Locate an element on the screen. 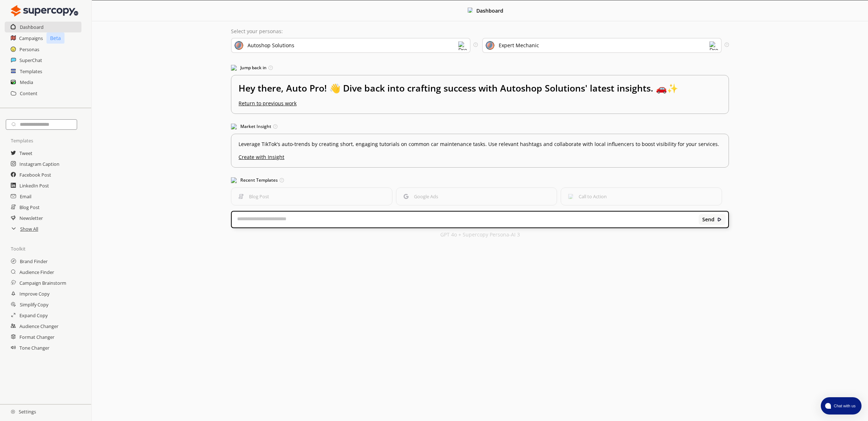 The image size is (868, 421). p: Select your personas: is located at coordinates (480, 31).